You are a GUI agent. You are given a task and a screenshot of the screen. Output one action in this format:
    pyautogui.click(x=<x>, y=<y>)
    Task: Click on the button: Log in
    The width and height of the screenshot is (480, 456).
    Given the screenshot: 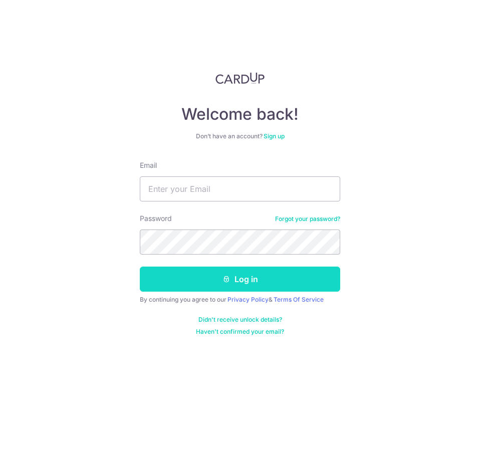 What is the action you would take?
    pyautogui.click(x=240, y=279)
    